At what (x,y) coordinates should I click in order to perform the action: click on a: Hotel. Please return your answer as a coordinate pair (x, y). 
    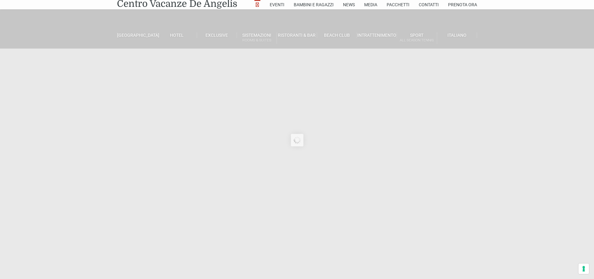
    Looking at the image, I should click on (177, 35).